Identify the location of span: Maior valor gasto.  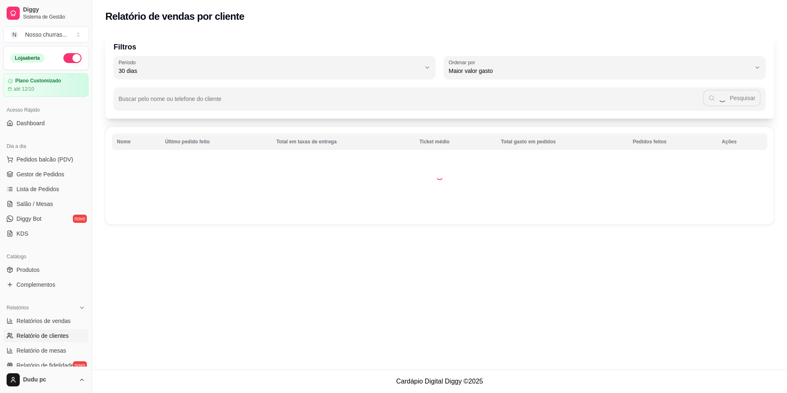
(600, 71).